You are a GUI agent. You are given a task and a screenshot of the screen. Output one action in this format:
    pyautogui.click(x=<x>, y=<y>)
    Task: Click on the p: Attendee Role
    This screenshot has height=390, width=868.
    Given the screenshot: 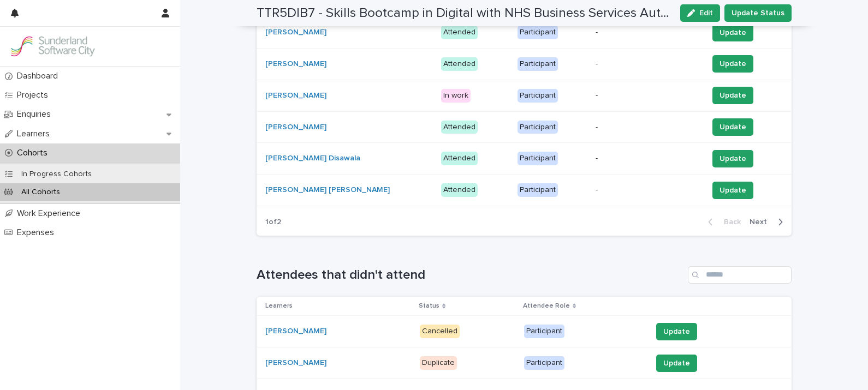 What is the action you would take?
    pyautogui.click(x=547, y=305)
    